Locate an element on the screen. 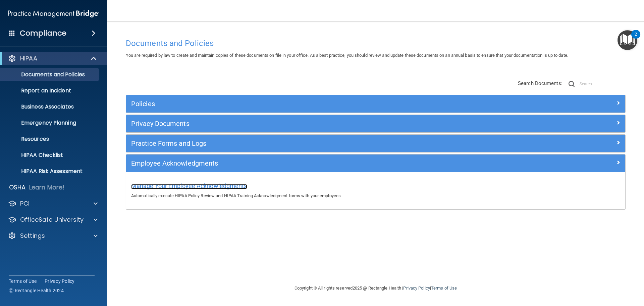 This screenshot has width=644, height=306. a: Employee Acknowledgments is located at coordinates (376, 163).